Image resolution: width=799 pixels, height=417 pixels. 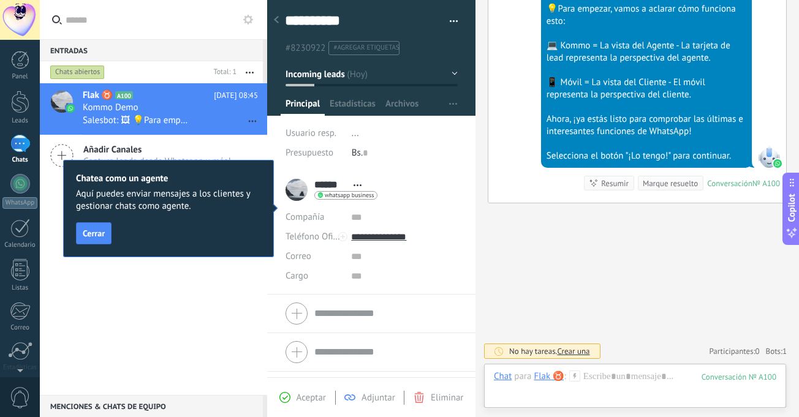 What do you see at coordinates (404, 153) in the screenshot?
I see `div: Bs.` at bounding box center [404, 153].